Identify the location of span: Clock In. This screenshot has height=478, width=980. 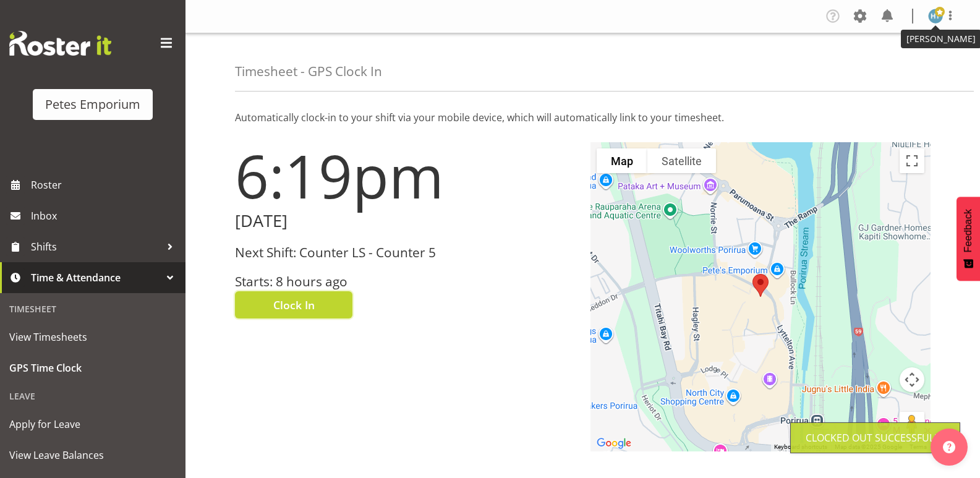
(294, 305).